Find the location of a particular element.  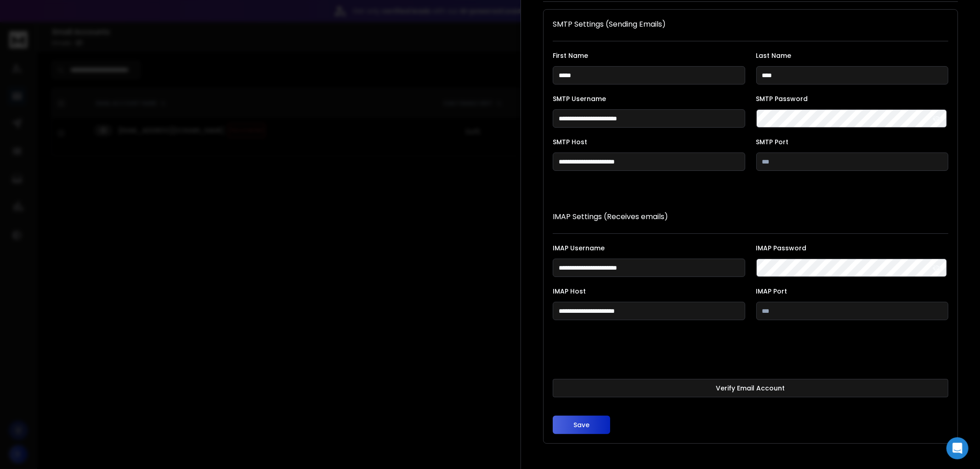

img: website_grey.svg is located at coordinates (19, 28).